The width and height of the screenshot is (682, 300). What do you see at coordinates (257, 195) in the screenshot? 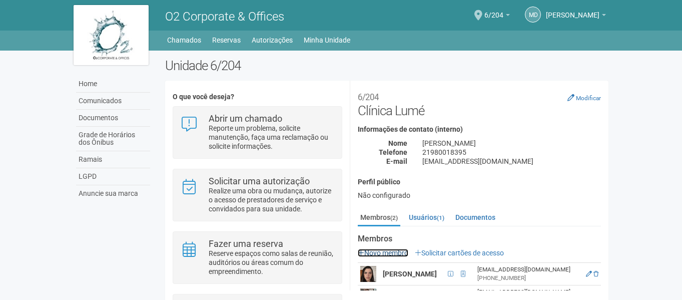
I see `a: Solicitar uma autorização Realize uma obra ou mudança, autorize o acesso de prestadores de serviç...` at bounding box center [257, 195].